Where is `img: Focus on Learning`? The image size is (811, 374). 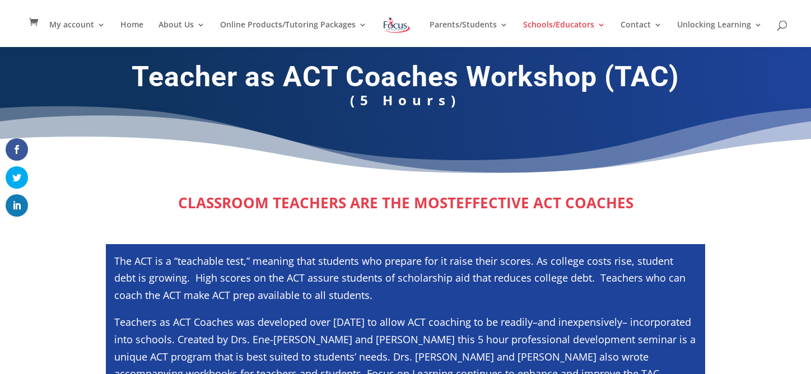
img: Focus on Learning is located at coordinates (397, 25).